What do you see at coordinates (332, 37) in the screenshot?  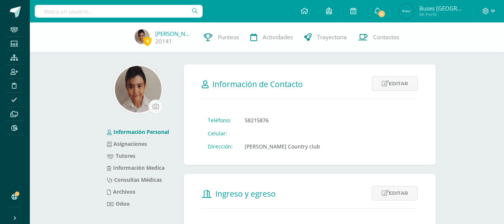 I see `span: Trayectoria` at bounding box center [332, 37].